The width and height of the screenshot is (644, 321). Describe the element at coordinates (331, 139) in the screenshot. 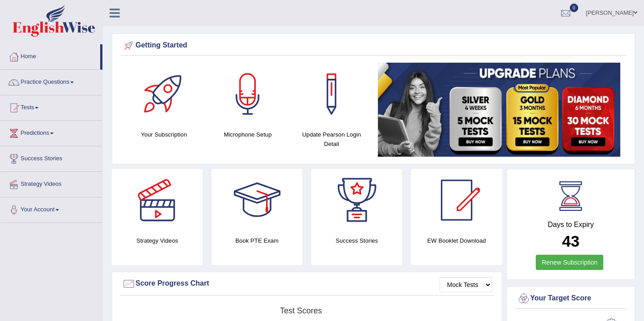

I see `h4: Update Pearson Login Detail` at that location.